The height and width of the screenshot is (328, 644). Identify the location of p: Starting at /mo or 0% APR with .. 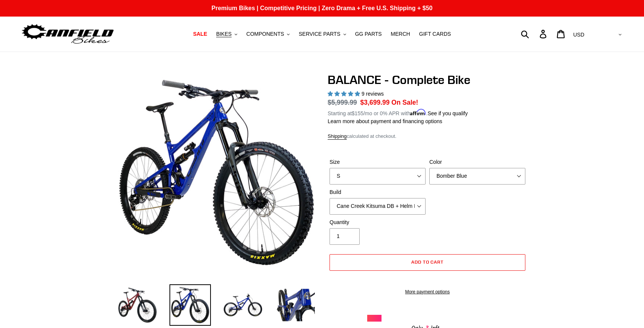
(398, 112).